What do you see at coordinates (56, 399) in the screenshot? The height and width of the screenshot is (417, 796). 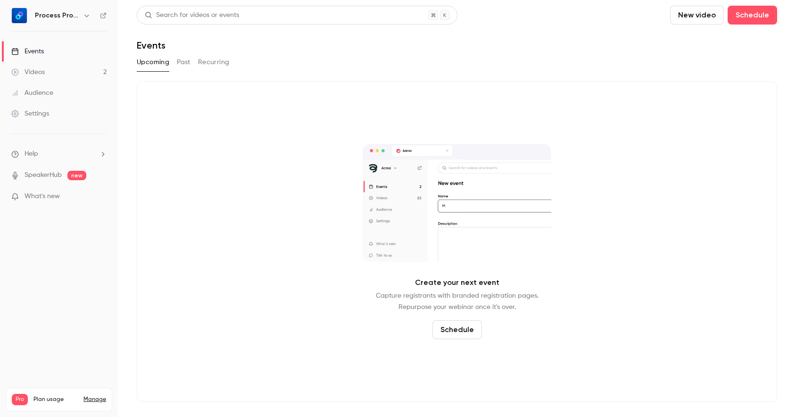 I see `span: Plan usage` at bounding box center [56, 399].